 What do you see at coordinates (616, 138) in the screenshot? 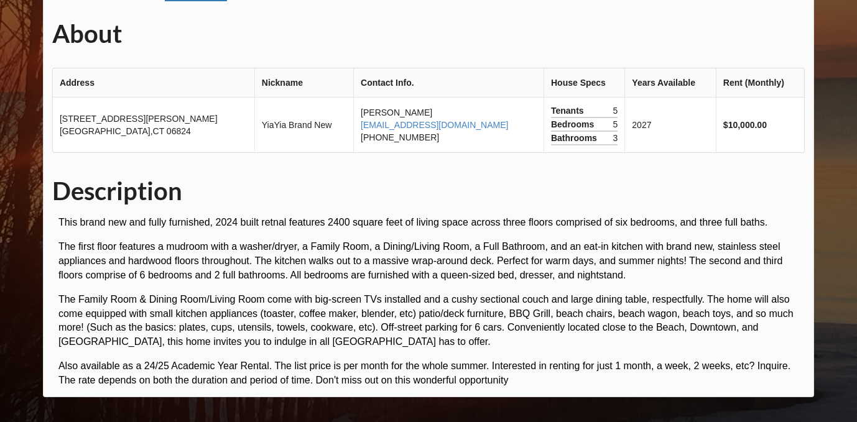
I see `span: 3` at bounding box center [616, 138].